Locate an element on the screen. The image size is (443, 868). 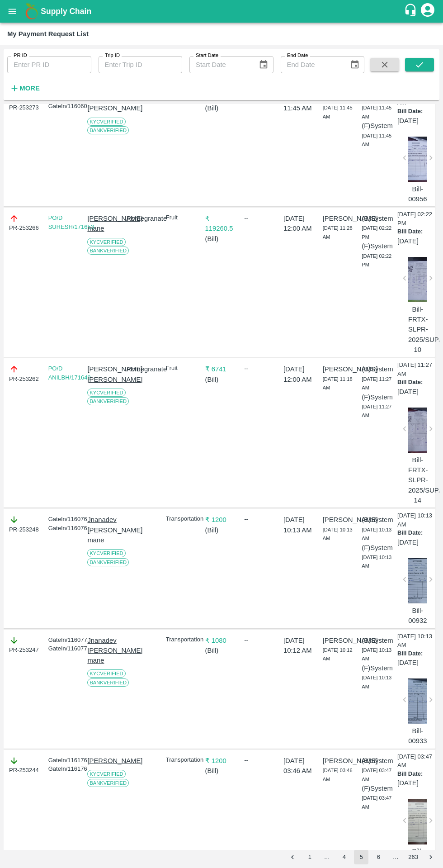
label: End Date is located at coordinates (298, 56).